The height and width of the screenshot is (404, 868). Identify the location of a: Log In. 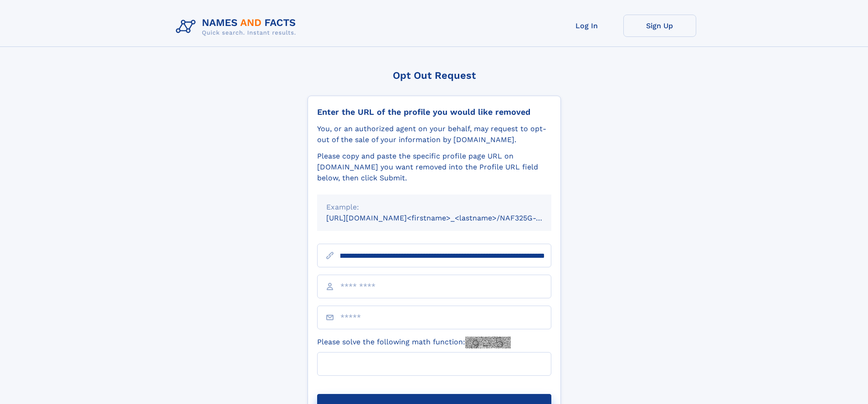
(587, 26).